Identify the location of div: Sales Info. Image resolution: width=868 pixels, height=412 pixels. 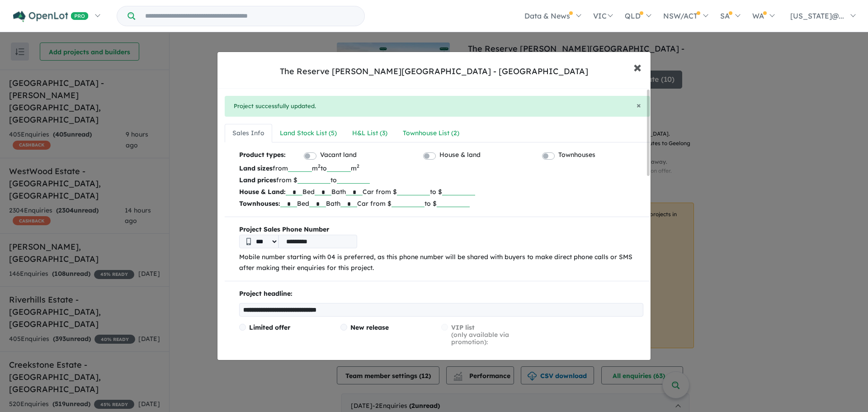
(248, 134).